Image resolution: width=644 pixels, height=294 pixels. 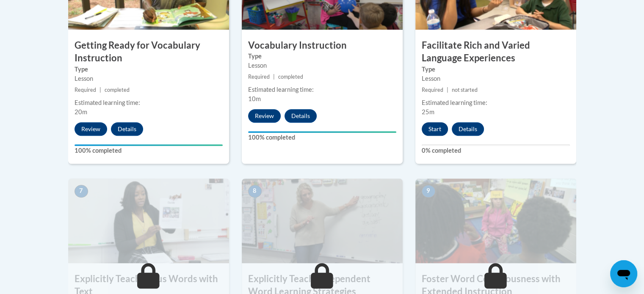 What do you see at coordinates (81, 191) in the screenshot?
I see `span: 7` at bounding box center [81, 191].